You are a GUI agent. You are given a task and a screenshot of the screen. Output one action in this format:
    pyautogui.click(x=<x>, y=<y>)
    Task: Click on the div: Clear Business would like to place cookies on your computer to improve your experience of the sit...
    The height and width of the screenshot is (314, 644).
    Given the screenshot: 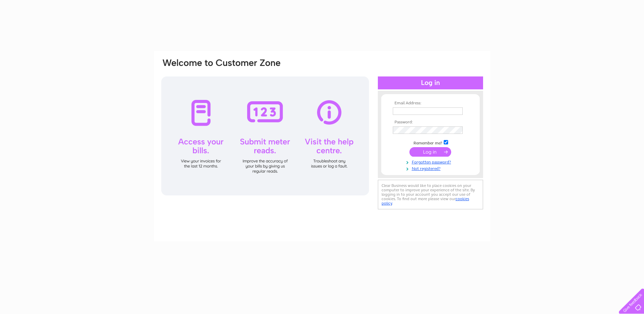 What is the action you would take?
    pyautogui.click(x=430, y=194)
    